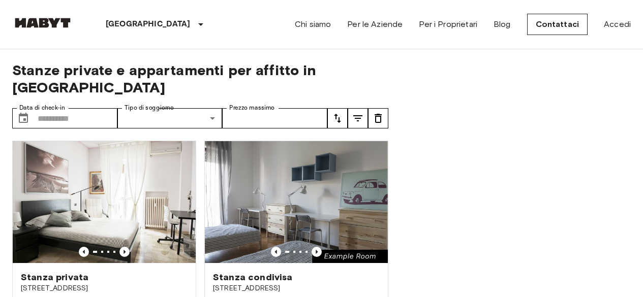 The width and height of the screenshot is (643, 297). Describe the element at coordinates (375, 24) in the screenshot. I see `a: Per le Aziende` at that location.